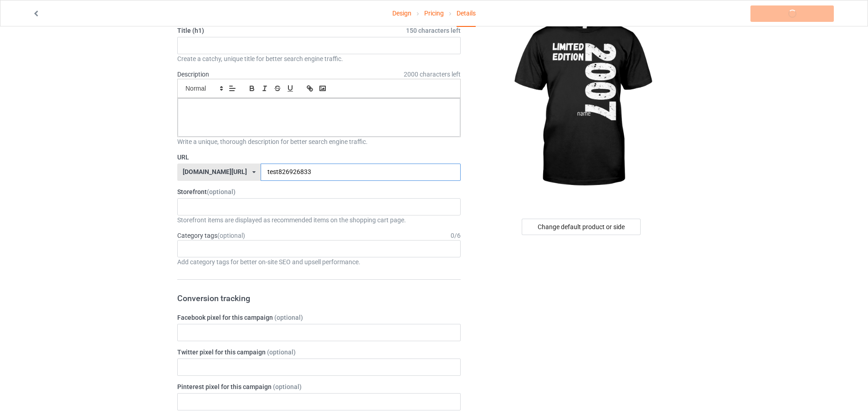 Image resolution: width=868 pixels, height=415 pixels. I want to click on div: Create a catchy, unique title for better search engine traffic., so click(319, 59).